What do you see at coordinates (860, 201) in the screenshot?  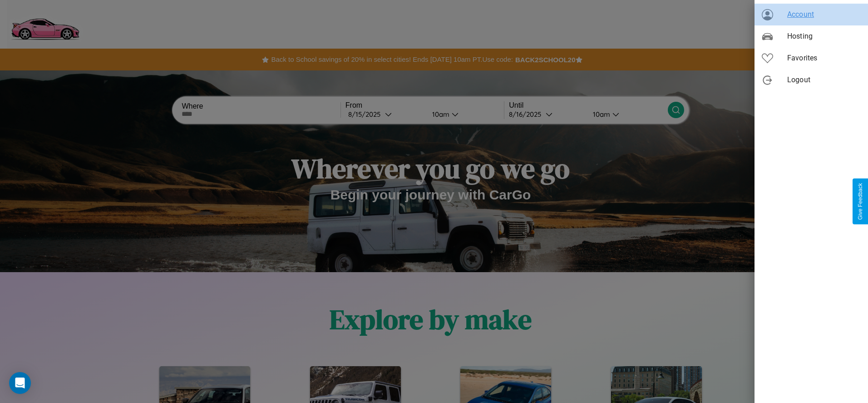 I see `div: Give Feedback` at bounding box center [860, 201].